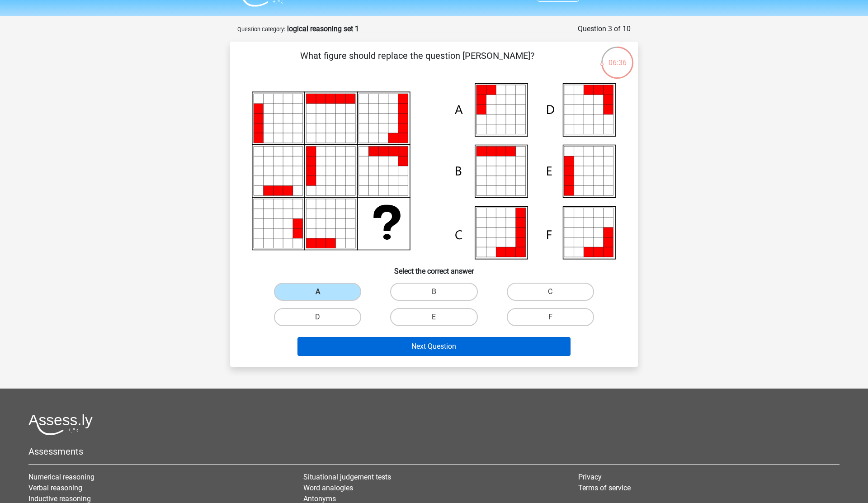 The height and width of the screenshot is (503, 868). What do you see at coordinates (617, 57) in the screenshot?
I see `div: 06:36` at bounding box center [617, 57].